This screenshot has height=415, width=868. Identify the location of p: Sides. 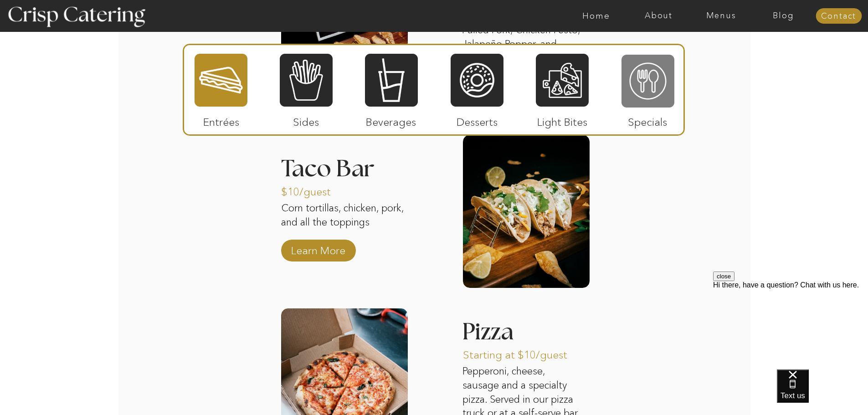
(306, 120).